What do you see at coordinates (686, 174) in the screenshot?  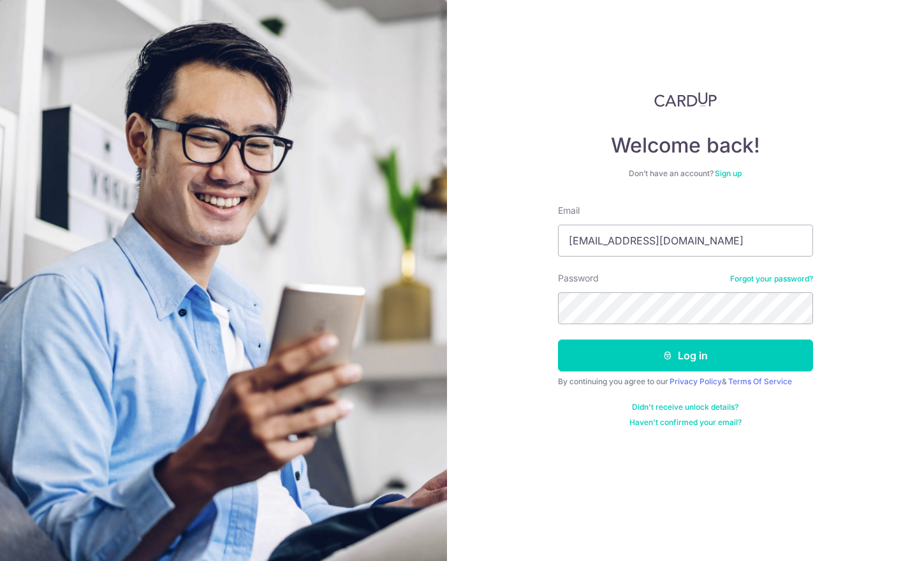 I see `div: Don’t have an account?` at bounding box center [686, 174].